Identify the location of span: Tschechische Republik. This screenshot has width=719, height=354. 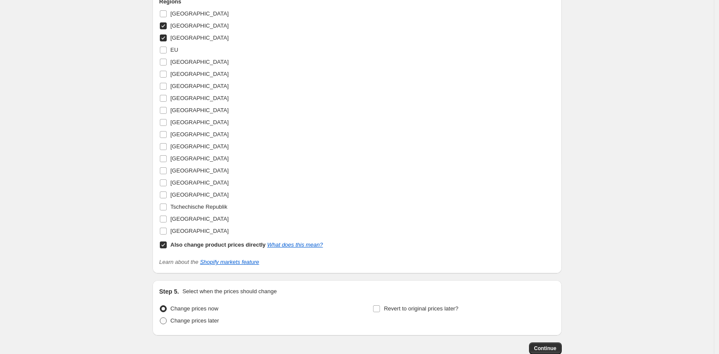
(199, 206).